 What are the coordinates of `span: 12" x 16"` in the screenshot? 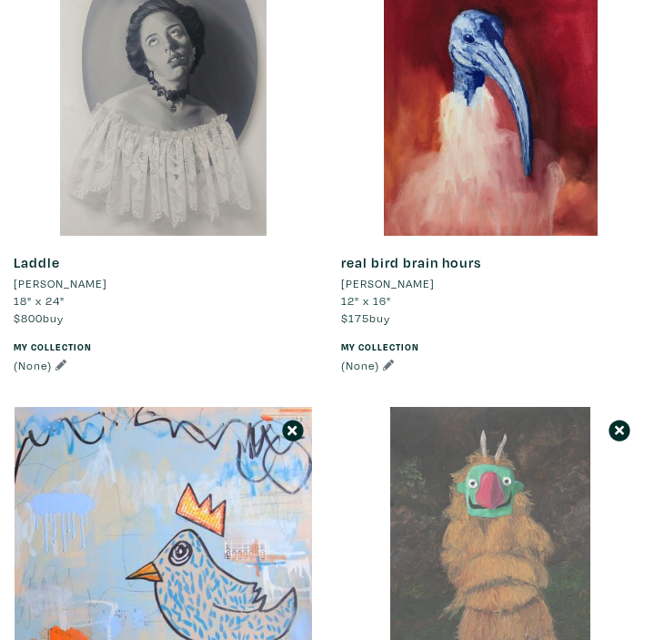 It's located at (366, 300).